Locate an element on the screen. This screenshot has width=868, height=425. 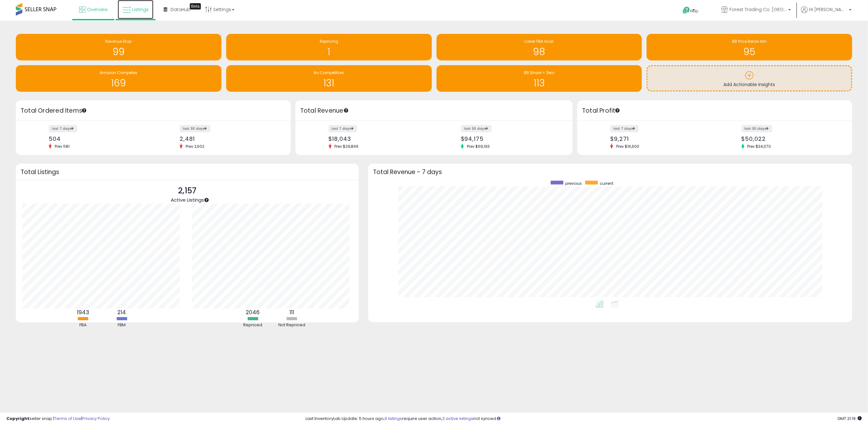
div: FBA is located at coordinates (83, 325).